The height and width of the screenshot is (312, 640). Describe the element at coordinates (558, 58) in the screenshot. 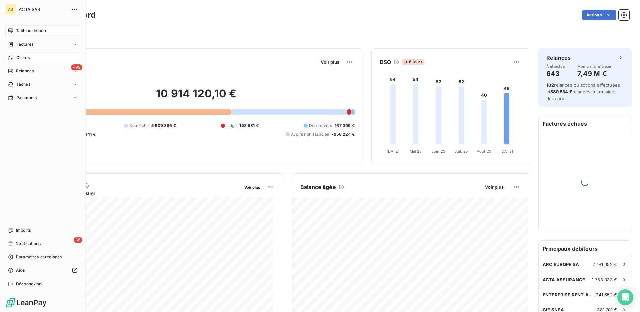

I see `h6: Relances` at that location.